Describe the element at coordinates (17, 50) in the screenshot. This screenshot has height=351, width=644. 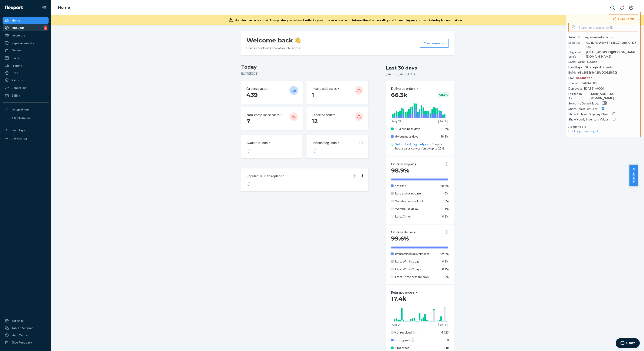
I see `div: Orders` at that location.